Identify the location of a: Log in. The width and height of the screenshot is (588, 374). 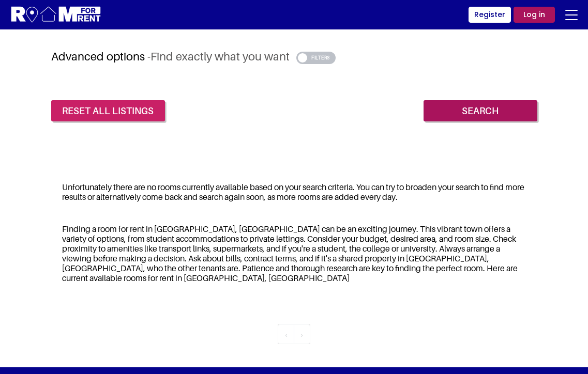
(534, 15).